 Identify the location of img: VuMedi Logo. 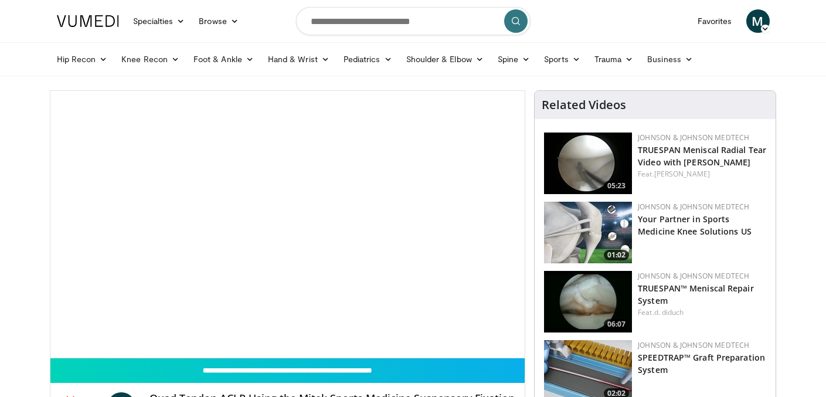
(88, 21).